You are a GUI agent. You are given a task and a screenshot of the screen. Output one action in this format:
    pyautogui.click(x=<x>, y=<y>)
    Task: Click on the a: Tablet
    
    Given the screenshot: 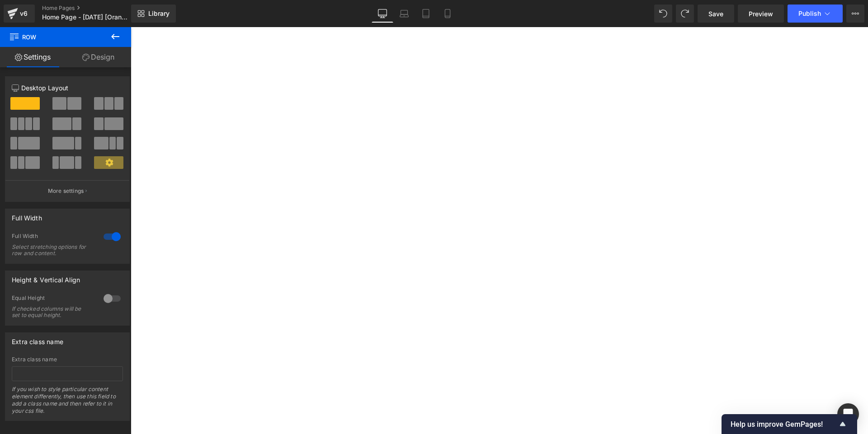 What is the action you would take?
    pyautogui.click(x=426, y=14)
    